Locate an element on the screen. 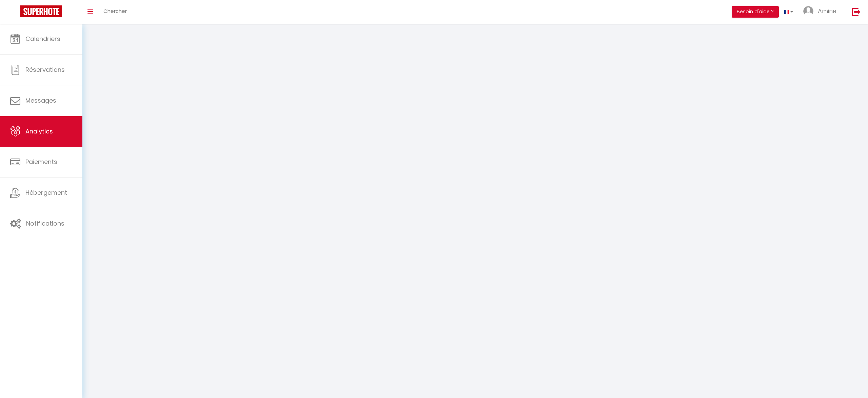 This screenshot has width=868, height=398. span: Messages is located at coordinates (41, 100).